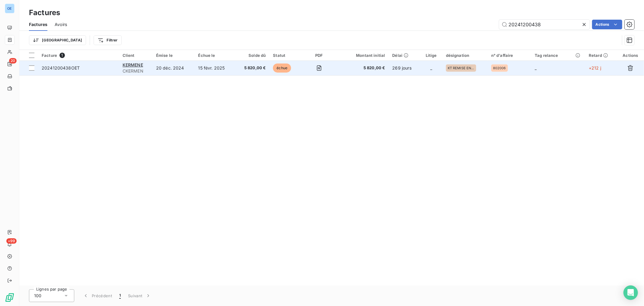  What do you see at coordinates (38, 24) in the screenshot?
I see `span: Factures` at bounding box center [38, 24].